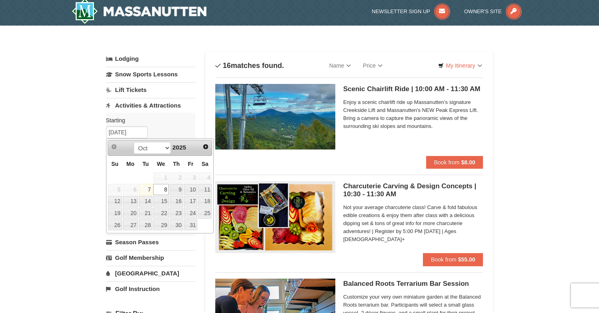  Describe the element at coordinates (161, 225) in the screenshot. I see `a: 29` at that location.